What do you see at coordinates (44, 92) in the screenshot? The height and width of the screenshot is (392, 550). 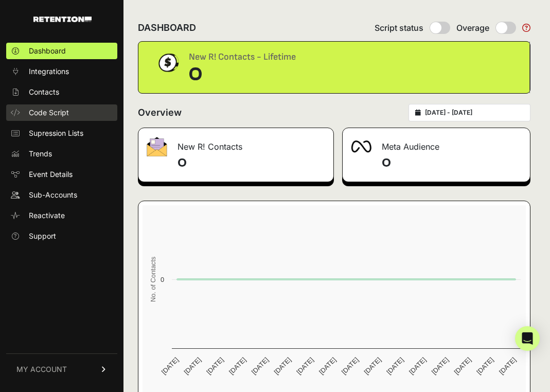 I see `span: Contacts` at bounding box center [44, 92].